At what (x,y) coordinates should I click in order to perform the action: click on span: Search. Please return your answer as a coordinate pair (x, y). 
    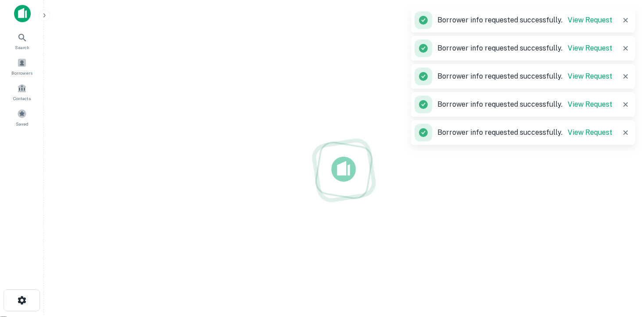
    Looking at the image, I should click on (22, 47).